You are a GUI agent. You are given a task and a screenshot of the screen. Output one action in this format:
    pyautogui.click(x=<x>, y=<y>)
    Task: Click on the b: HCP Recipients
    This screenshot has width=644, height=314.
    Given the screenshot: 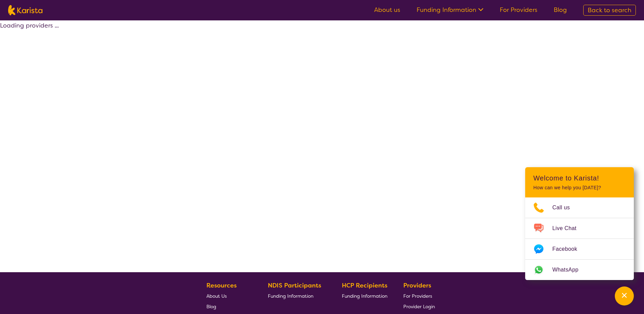 What is the action you would take?
    pyautogui.click(x=365, y=286)
    